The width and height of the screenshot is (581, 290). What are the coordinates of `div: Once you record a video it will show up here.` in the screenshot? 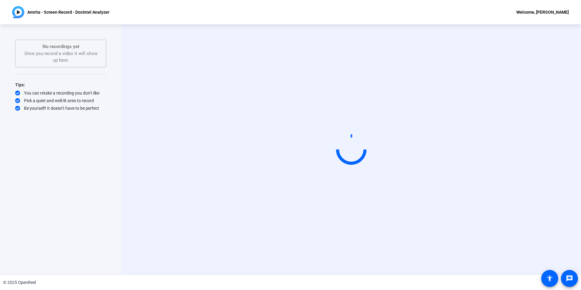 It's located at (61, 53).